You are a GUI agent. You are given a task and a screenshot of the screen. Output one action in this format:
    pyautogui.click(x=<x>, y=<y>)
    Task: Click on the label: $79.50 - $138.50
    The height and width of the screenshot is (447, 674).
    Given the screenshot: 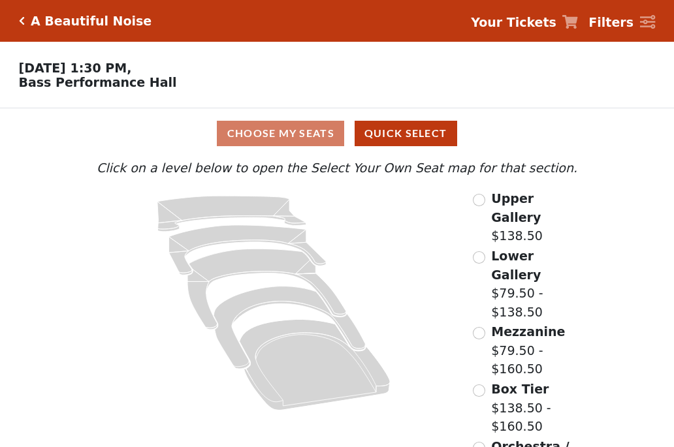 What is the action you would take?
    pyautogui.click(x=535, y=284)
    